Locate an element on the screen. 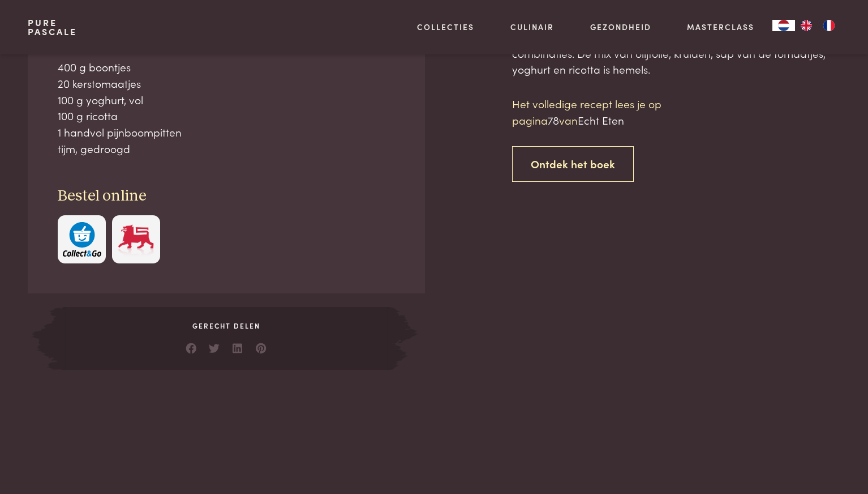 Image resolution: width=868 pixels, height=494 pixels. a: FR is located at coordinates (829, 26).